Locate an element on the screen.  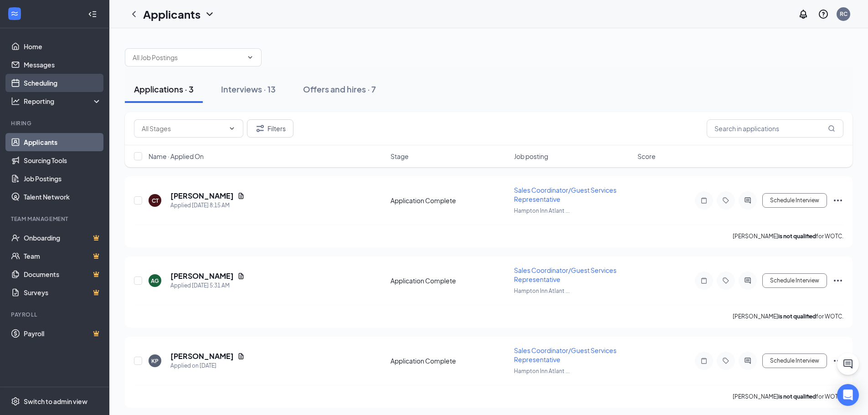
div: Hiring is located at coordinates (55, 123).